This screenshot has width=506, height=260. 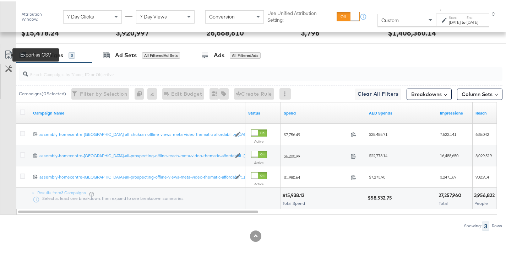 What do you see at coordinates (126, 54) in the screenshot?
I see `div: Ad Sets` at bounding box center [126, 54].